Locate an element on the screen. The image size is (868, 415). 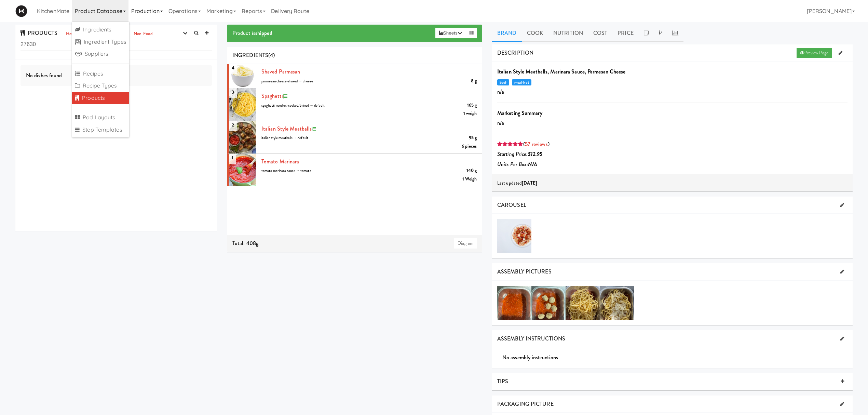
a: spaghetti is located at coordinates (272, 96).